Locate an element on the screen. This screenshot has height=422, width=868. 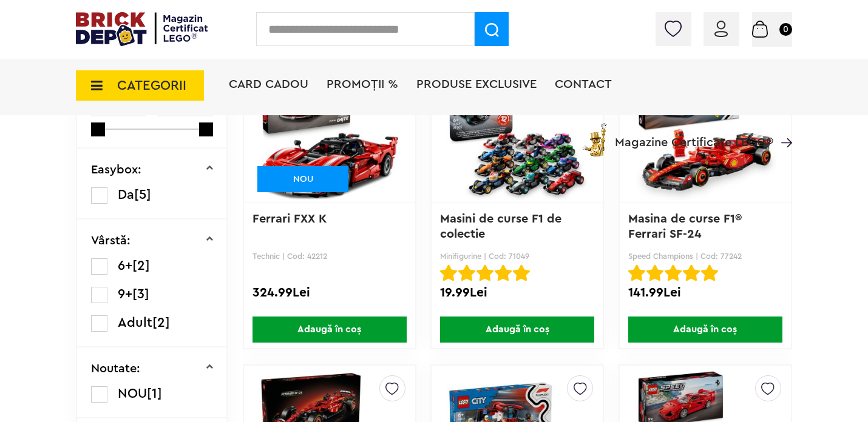
p: Vârstă: is located at coordinates (110, 241).